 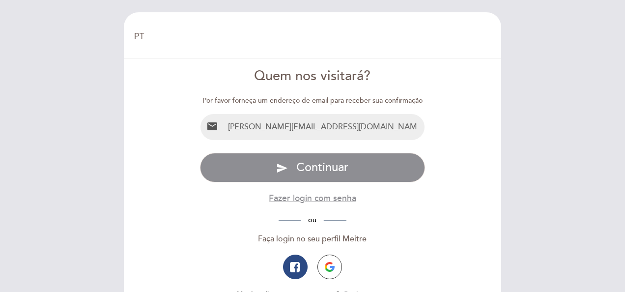 I want to click on i: send, so click(x=282, y=168).